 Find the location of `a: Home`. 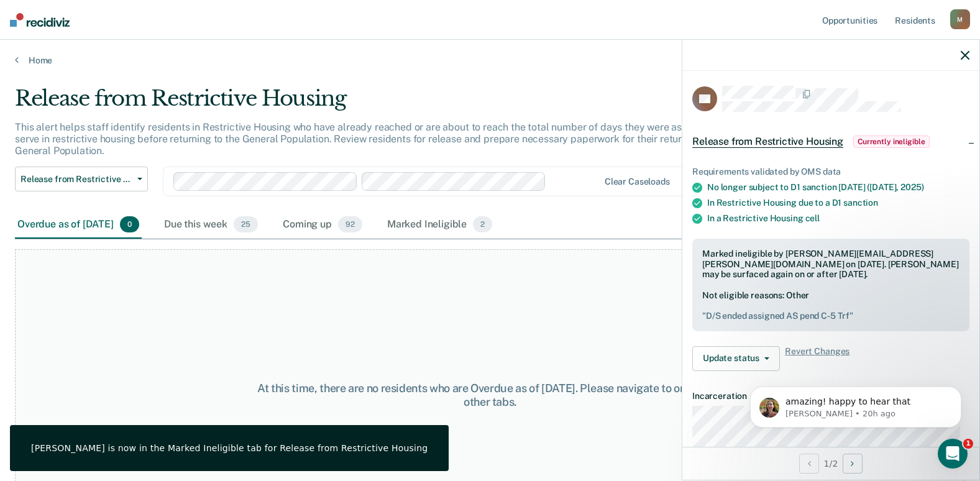

a: Home is located at coordinates (490, 60).